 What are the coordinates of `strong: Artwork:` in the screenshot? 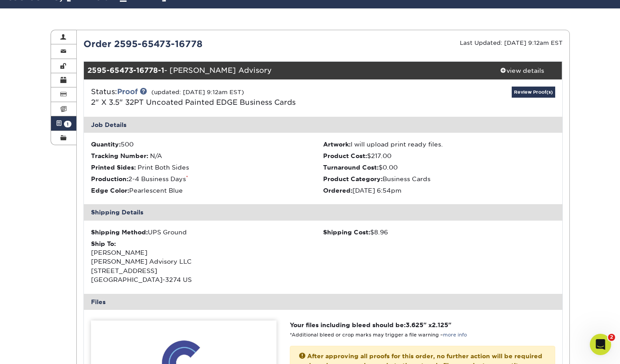 It's located at (337, 144).